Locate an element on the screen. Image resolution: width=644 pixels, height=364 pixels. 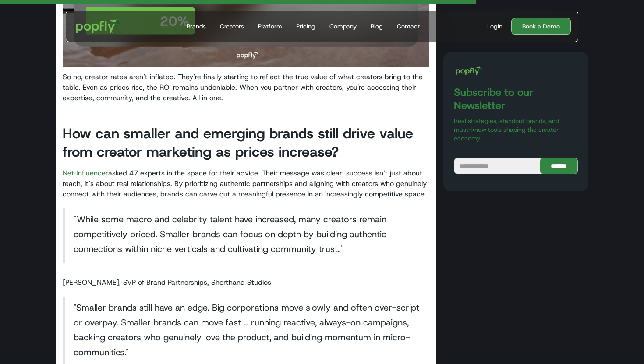
div: Brands is located at coordinates (196, 26).